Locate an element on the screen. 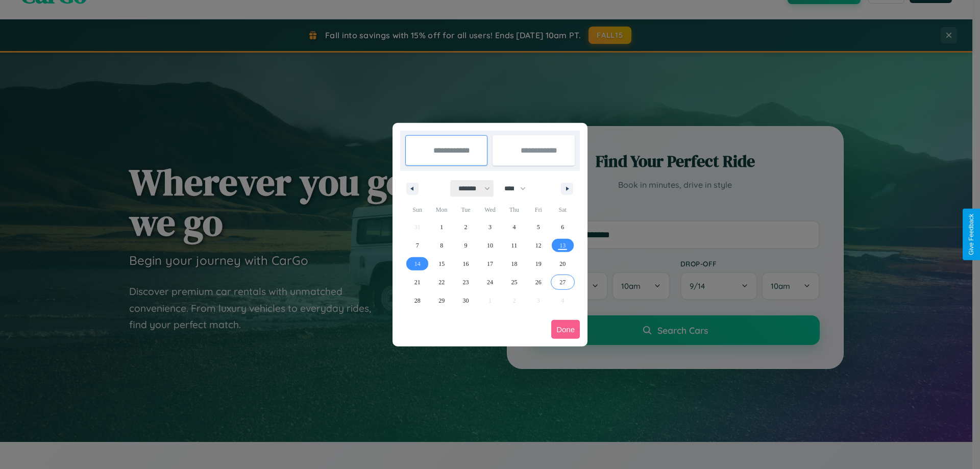 Image resolution: width=980 pixels, height=469 pixels. button: 30 is located at coordinates (465, 301).